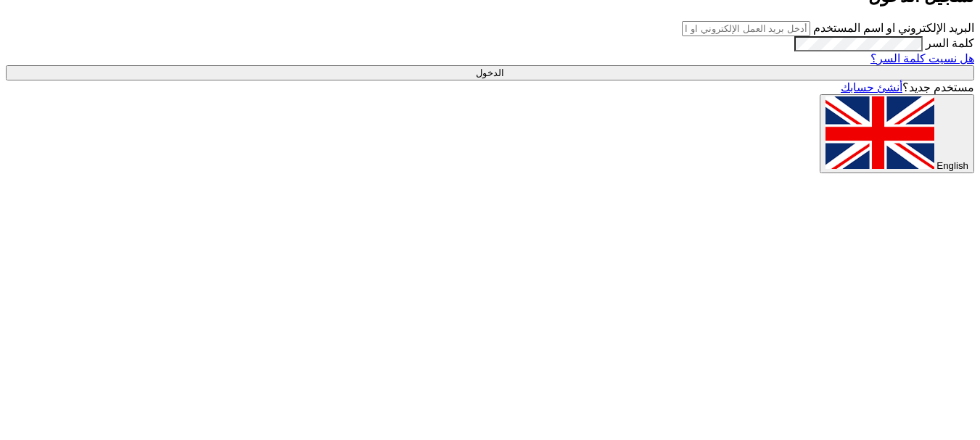 This screenshot has width=980, height=440. What do you see at coordinates (897, 133) in the screenshot?
I see `button: English` at bounding box center [897, 133].